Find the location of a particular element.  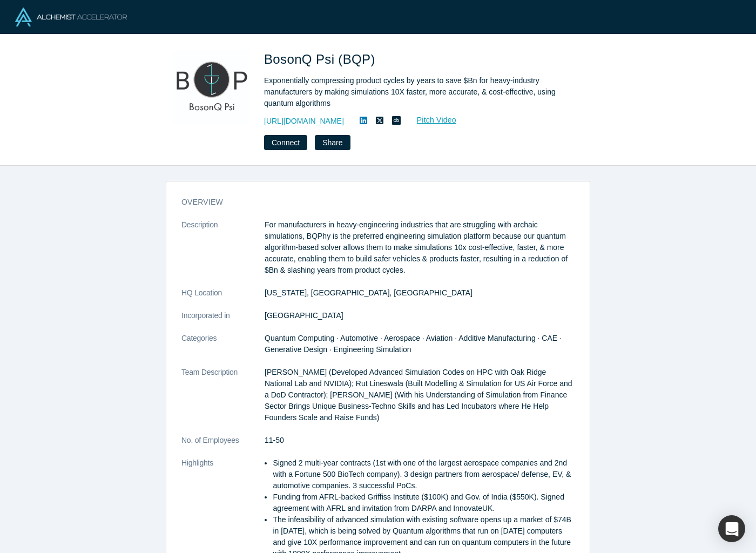

dd: 11-50 is located at coordinates (419, 440).